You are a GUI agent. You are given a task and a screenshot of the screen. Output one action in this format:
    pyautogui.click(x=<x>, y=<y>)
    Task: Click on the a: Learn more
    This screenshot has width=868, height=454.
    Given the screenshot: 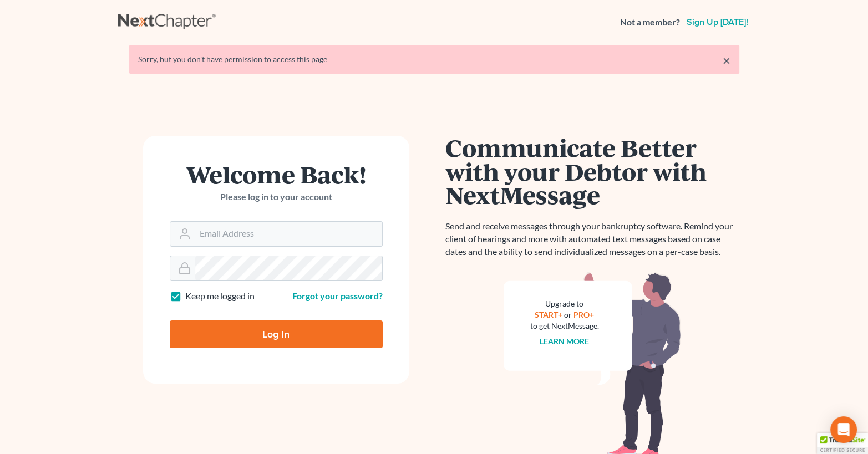 What is the action you would take?
    pyautogui.click(x=564, y=341)
    